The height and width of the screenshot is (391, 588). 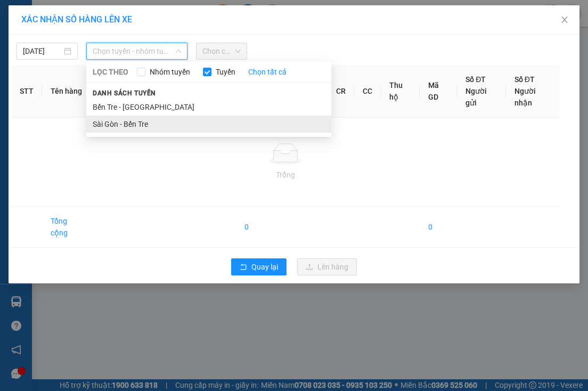 I want to click on span: Chọn tuyến - nhóm tuyến, so click(x=137, y=51).